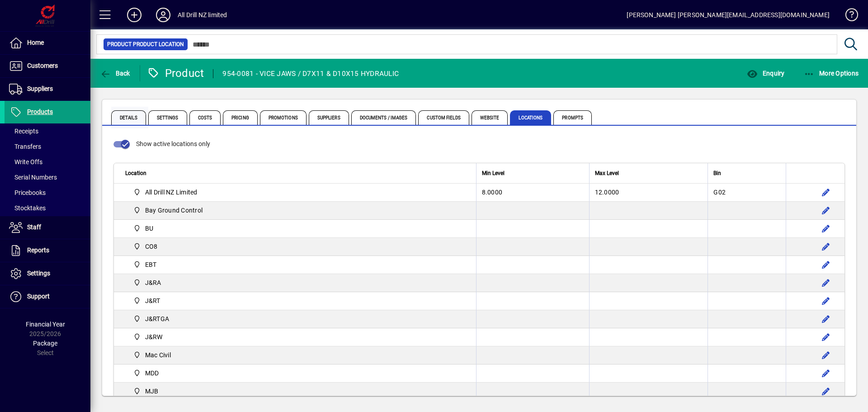 The image size is (868, 412). What do you see at coordinates (203, 15) in the screenshot?
I see `div: All Drill NZ limited` at bounding box center [203, 15].